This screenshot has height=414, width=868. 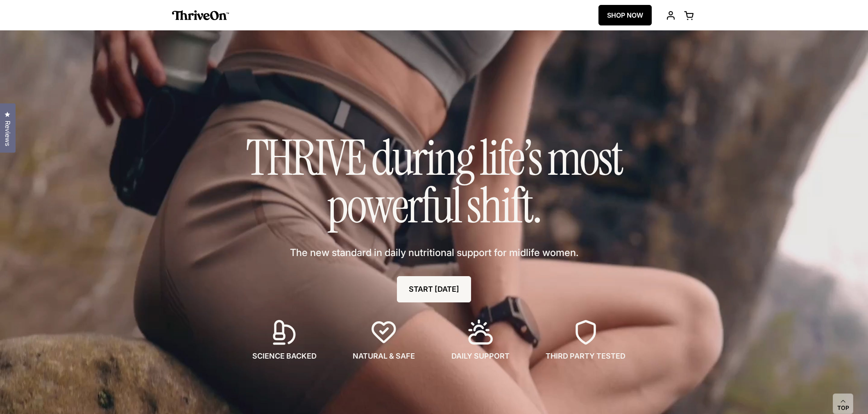 I want to click on span: NATURAL & SAFE, so click(x=384, y=356).